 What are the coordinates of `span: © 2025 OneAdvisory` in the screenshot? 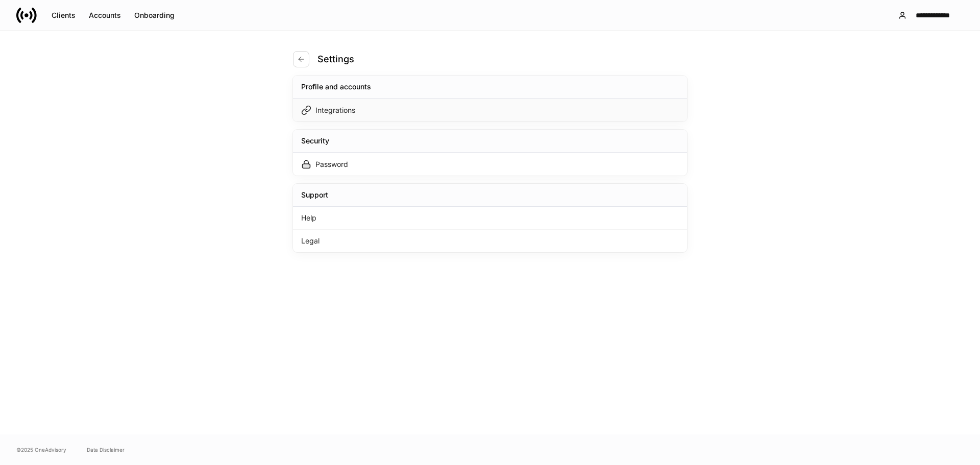 It's located at (41, 450).